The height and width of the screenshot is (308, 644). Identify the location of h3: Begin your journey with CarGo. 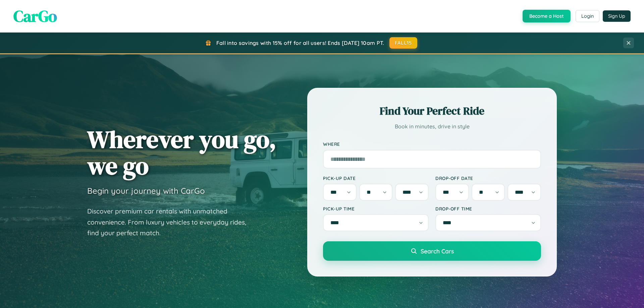
(146, 191).